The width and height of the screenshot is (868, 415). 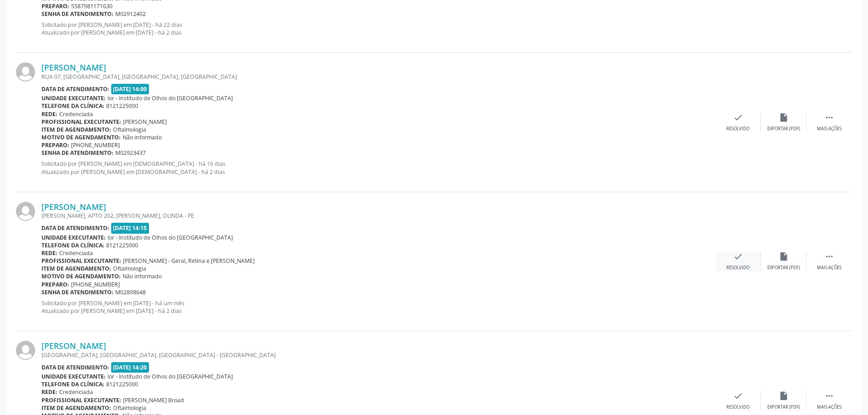 I want to click on span: 5587981171630, so click(x=91, y=6).